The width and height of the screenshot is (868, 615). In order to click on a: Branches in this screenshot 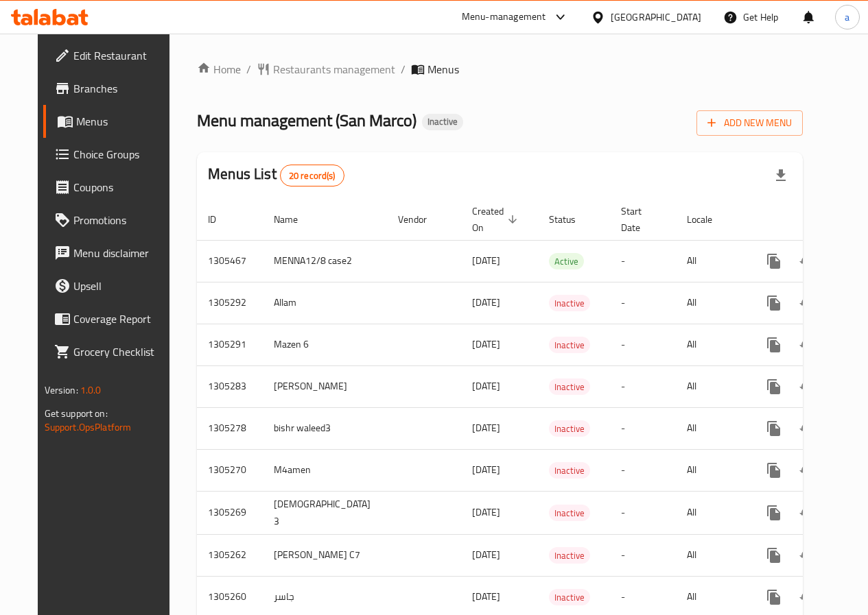, I will do `click(112, 89)`.